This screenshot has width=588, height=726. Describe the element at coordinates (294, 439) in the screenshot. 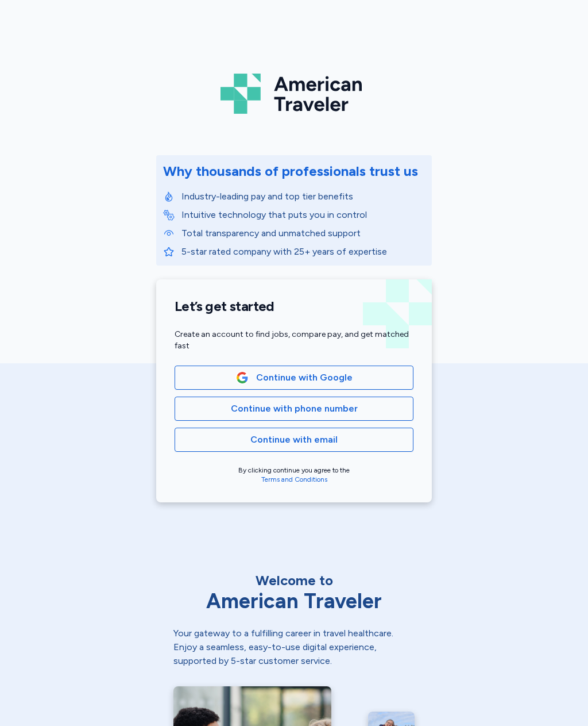

I see `button: Continue with email` at that location.